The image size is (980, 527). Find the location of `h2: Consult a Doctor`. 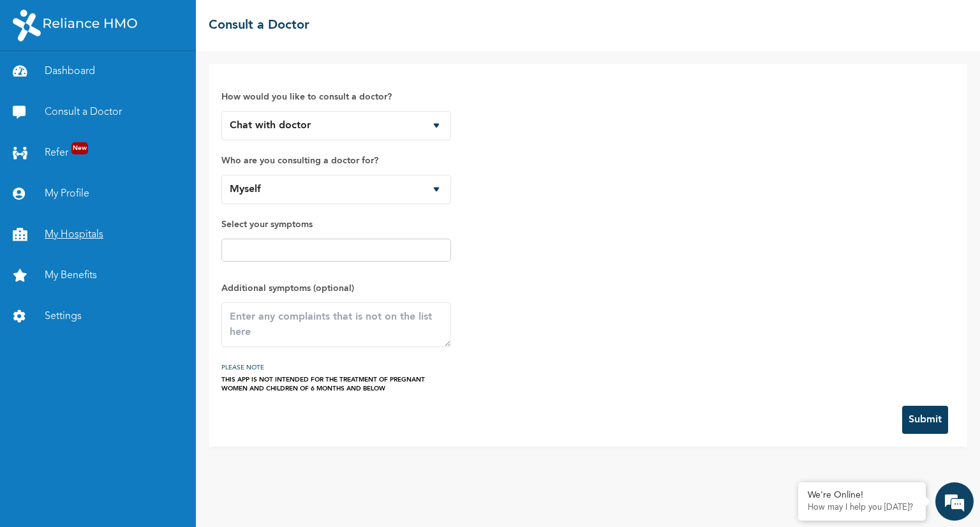

h2: Consult a Doctor is located at coordinates (259, 26).